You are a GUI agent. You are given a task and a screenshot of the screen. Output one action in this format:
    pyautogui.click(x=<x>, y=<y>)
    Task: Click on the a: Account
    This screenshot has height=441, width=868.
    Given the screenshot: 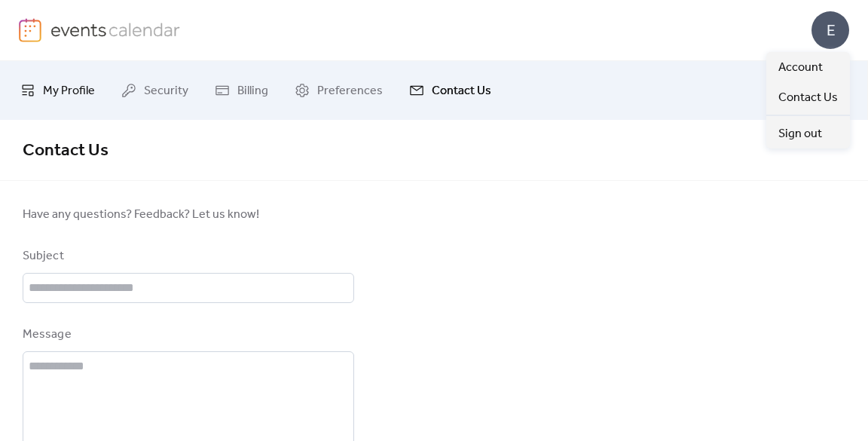 What is the action you would take?
    pyautogui.click(x=808, y=67)
    